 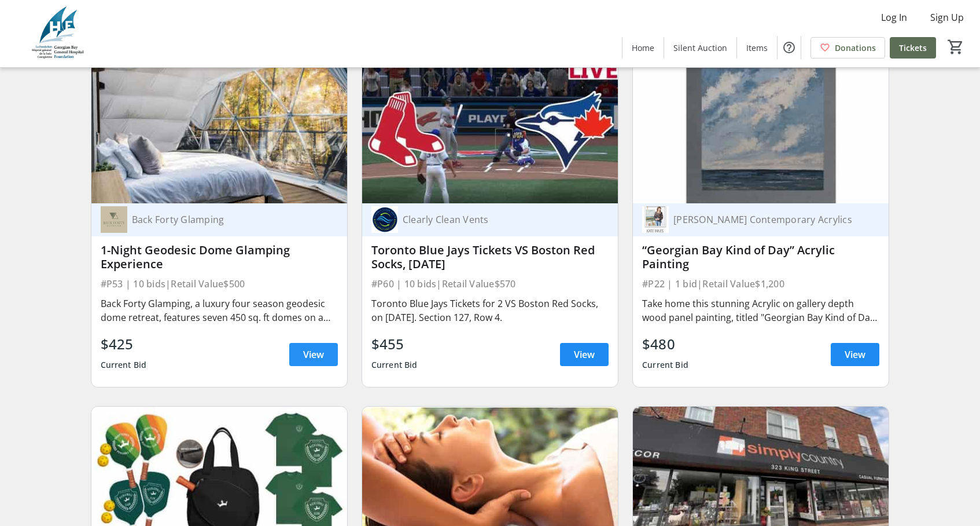 What do you see at coordinates (761, 131) in the screenshot?
I see `img: “Georgian Bay Kind of Day” Acrylic Painting` at bounding box center [761, 131].